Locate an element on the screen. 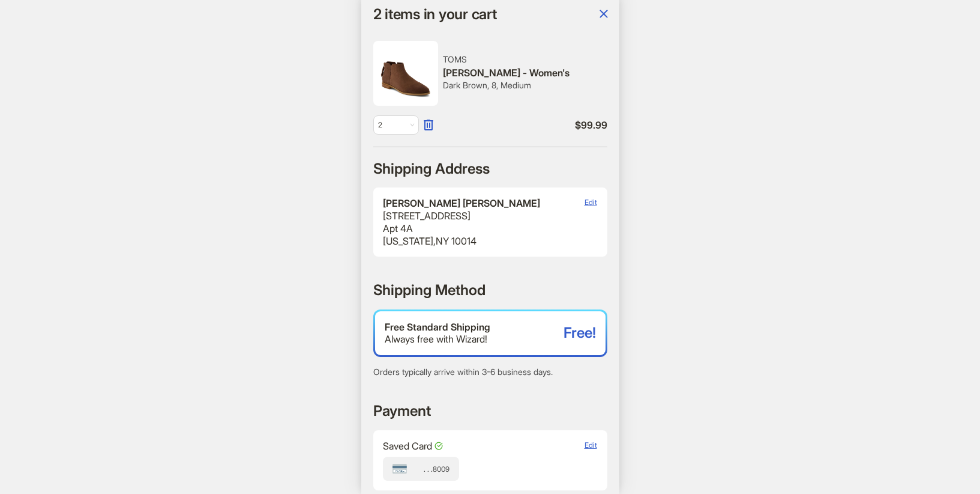 This screenshot has height=494, width=980. span: Saved Card is located at coordinates (413, 446).